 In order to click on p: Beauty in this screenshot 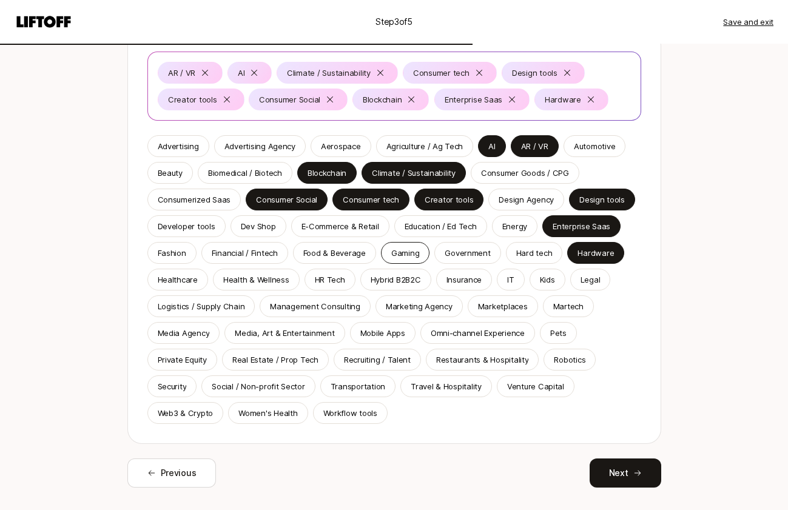, I will do `click(170, 173)`.